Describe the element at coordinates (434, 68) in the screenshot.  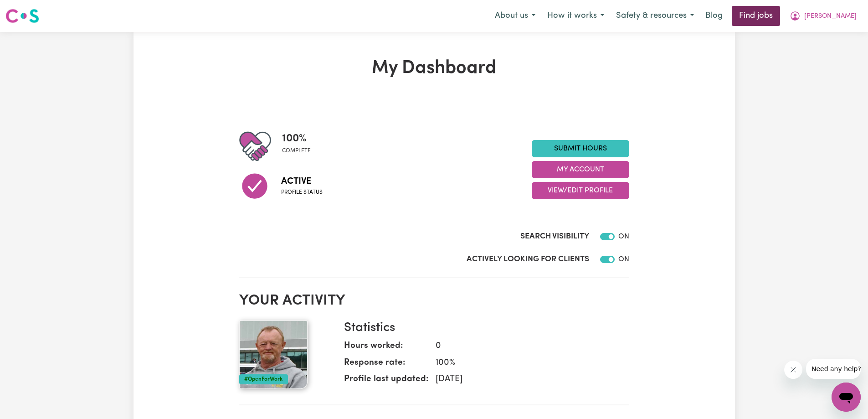
I see `h1: My Dashboard` at that location.